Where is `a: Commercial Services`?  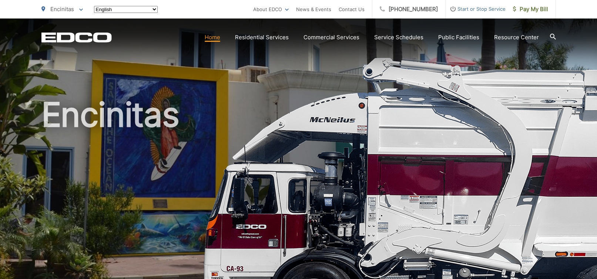 a: Commercial Services is located at coordinates (331, 37).